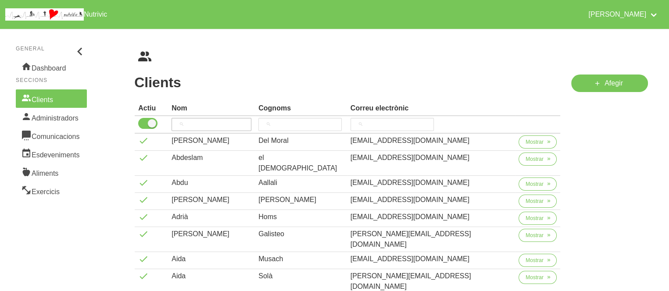 The image size is (669, 291). What do you see at coordinates (51, 117) in the screenshot?
I see `a: Administradors` at bounding box center [51, 117].